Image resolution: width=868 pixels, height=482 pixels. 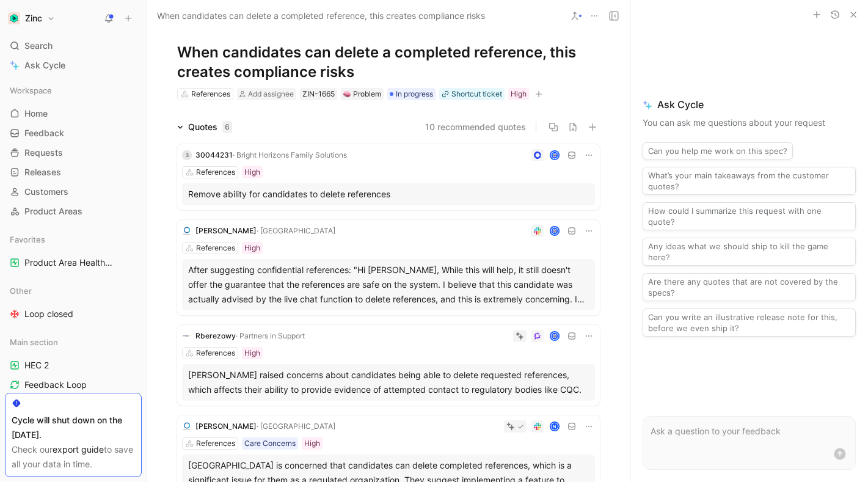 I want to click on span: Feedback Loop, so click(x=56, y=385).